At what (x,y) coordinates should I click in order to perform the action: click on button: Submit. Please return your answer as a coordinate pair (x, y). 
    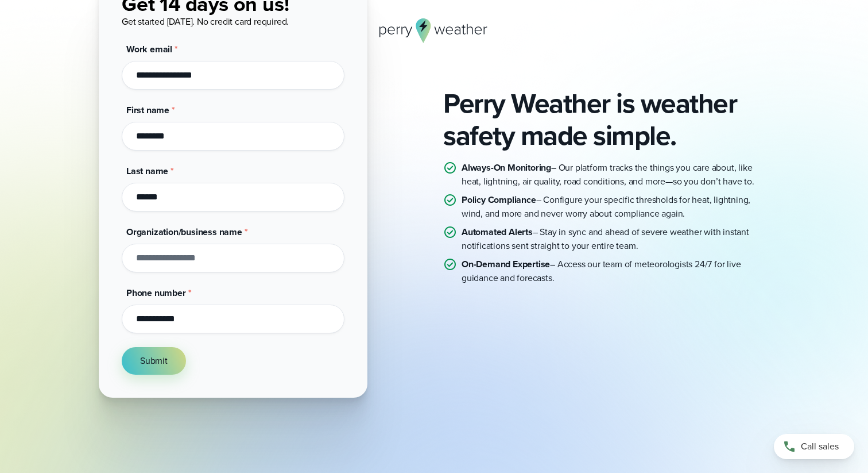
    Looking at the image, I should click on (154, 361).